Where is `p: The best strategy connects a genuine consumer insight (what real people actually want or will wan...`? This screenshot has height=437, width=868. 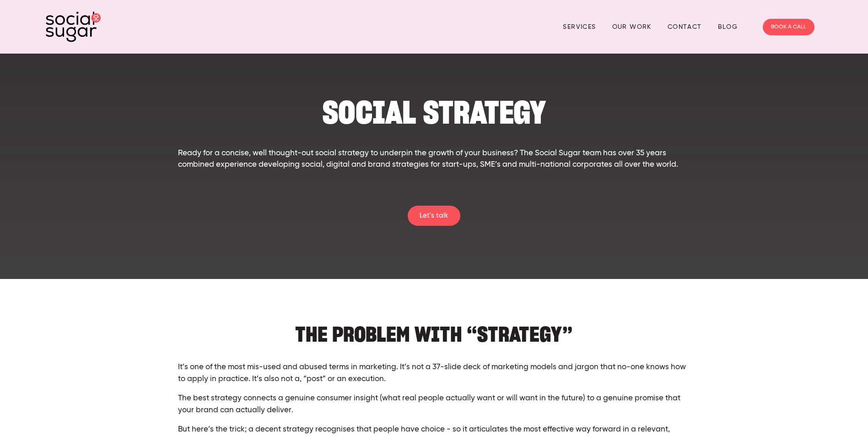
p: The best strategy connects a genuine consumer insight (what real people actually want or will wan... is located at coordinates (434, 404).